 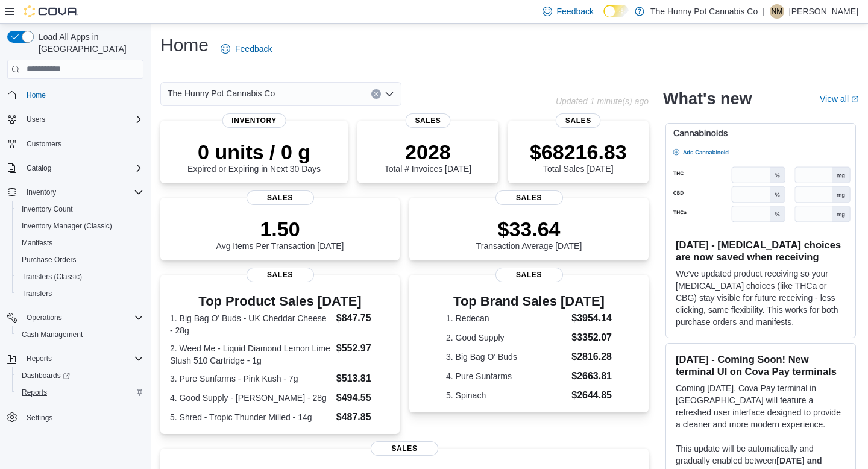 What do you see at coordinates (591, 376) in the screenshot?
I see `dd: $2663.81` at bounding box center [591, 376].